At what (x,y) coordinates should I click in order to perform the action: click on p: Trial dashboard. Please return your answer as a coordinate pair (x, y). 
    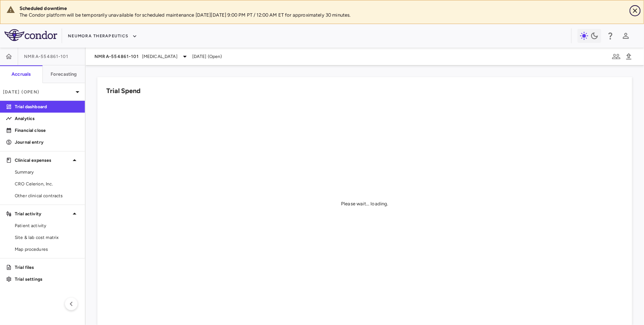
    Looking at the image, I should click on (47, 107).